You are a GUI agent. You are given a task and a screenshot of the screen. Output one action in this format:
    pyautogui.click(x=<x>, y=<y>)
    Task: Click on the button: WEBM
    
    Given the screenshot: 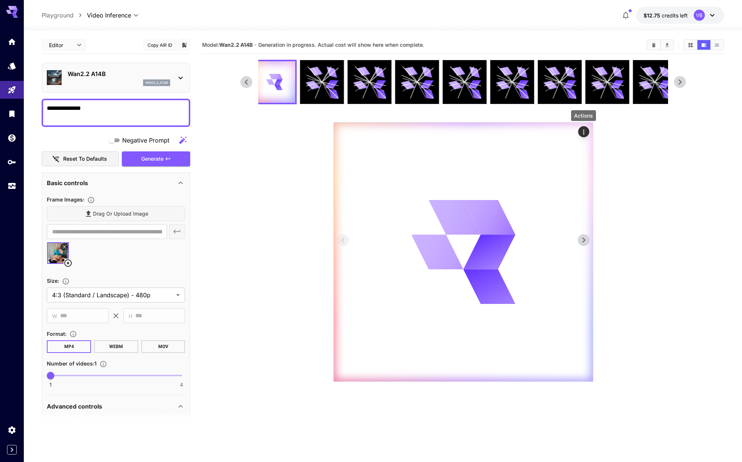 What is the action you would take?
    pyautogui.click(x=116, y=347)
    